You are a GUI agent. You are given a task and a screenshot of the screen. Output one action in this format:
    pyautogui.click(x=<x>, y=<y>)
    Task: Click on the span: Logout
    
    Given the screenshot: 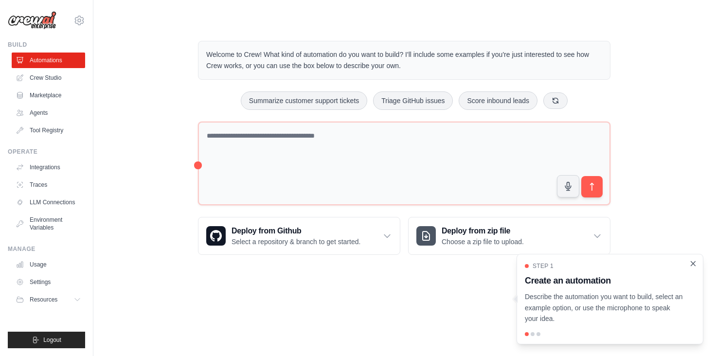 What is the action you would take?
    pyautogui.click(x=52, y=340)
    